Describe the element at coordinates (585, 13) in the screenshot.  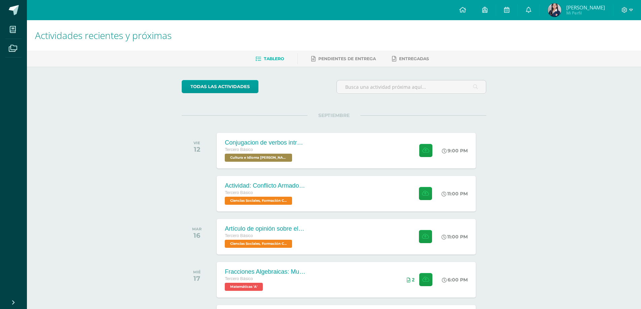
I see `span: Mi Perfil` at that location.